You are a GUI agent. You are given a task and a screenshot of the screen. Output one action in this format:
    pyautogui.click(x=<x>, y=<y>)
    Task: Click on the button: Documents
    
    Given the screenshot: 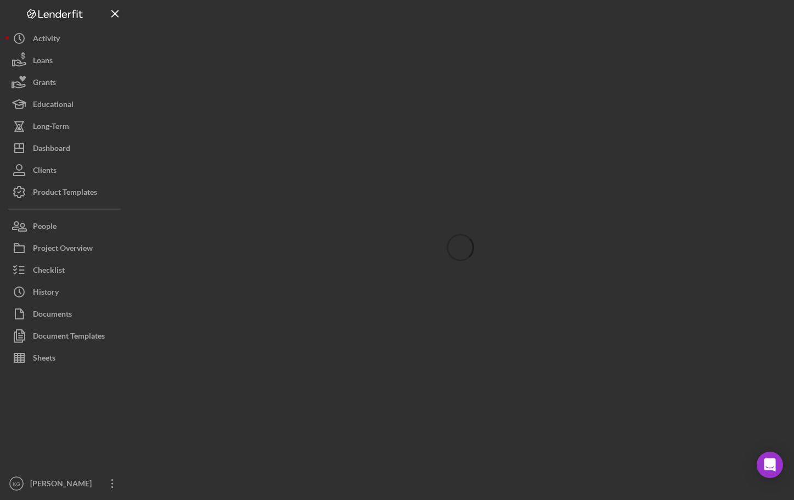 What is the action you would take?
    pyautogui.click(x=66, y=314)
    